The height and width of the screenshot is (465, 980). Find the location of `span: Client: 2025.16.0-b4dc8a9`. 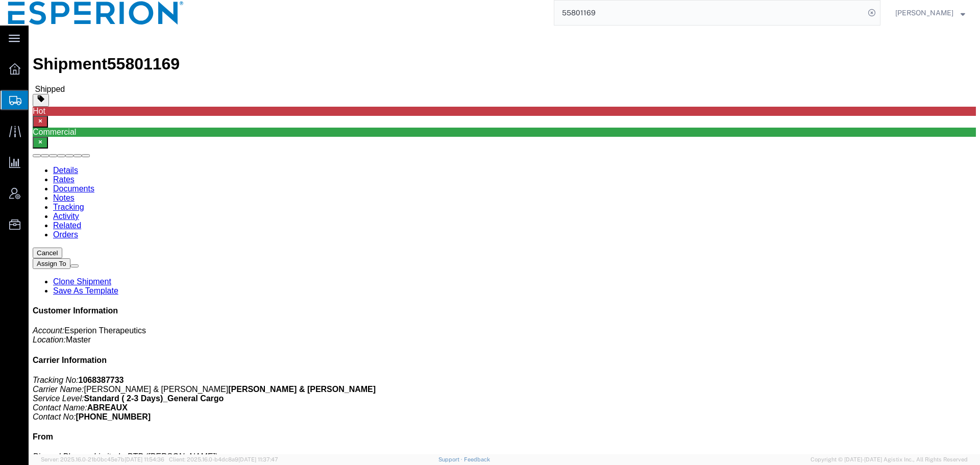

span: Client: 2025.16.0-b4dc8a9 is located at coordinates (224, 460).